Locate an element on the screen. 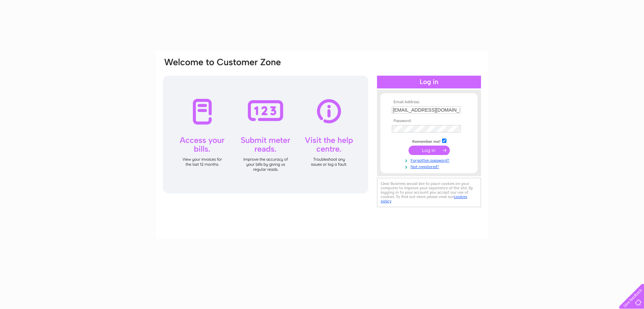 The image size is (644, 309). input: Submit is located at coordinates (429, 150).